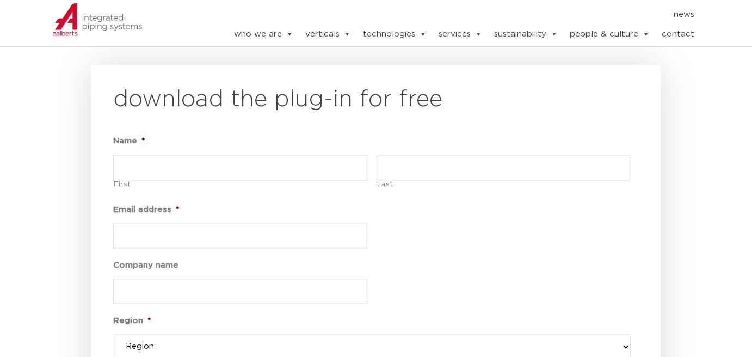 The width and height of the screenshot is (752, 357). I want to click on nav: Menu, so click(447, 15).